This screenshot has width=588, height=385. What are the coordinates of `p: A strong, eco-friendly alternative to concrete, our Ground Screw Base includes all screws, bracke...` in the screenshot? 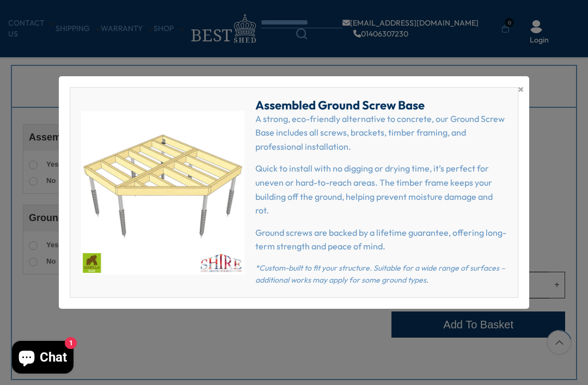 It's located at (381, 133).